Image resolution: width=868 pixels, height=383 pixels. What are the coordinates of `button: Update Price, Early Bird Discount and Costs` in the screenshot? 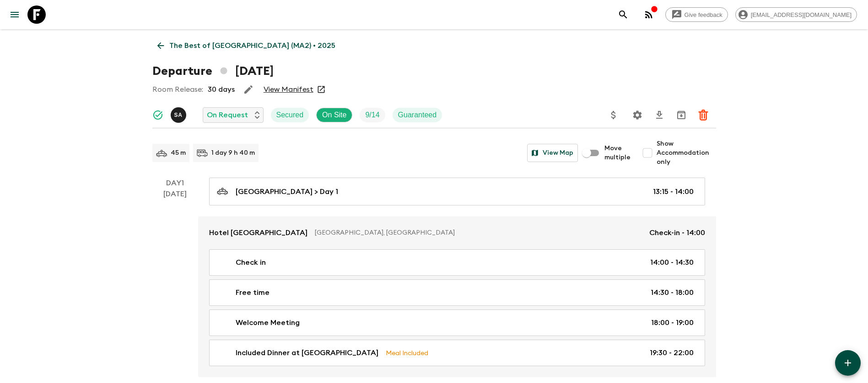 It's located at (613, 115).